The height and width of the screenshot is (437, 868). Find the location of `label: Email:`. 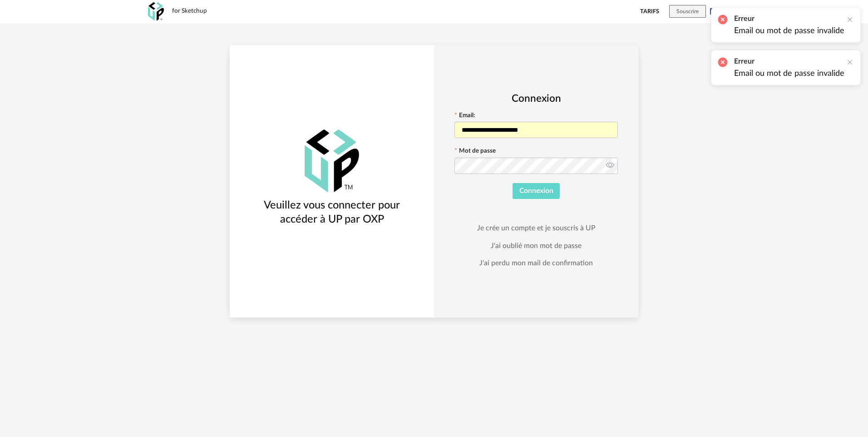

label: Email: is located at coordinates (464, 117).